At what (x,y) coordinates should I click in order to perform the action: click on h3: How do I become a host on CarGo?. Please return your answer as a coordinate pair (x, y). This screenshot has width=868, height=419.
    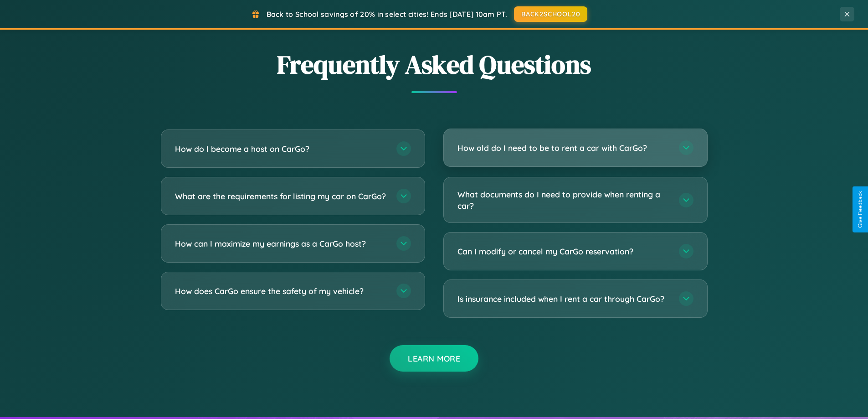
    Looking at the image, I should click on (281, 148).